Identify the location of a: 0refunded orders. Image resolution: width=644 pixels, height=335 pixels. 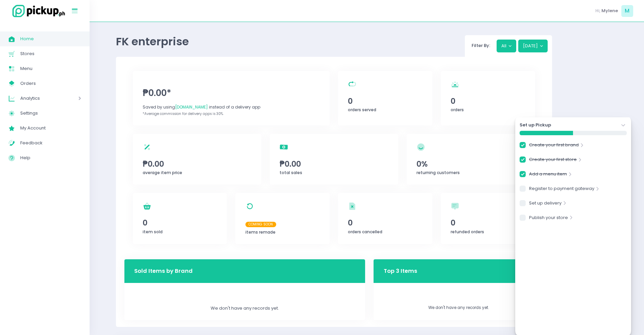
(488, 219).